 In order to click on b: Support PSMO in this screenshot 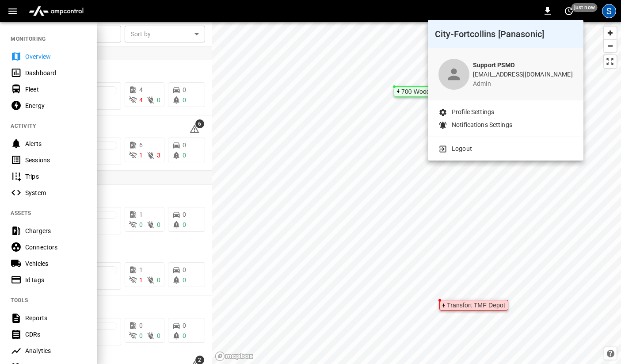, I will do `click(494, 65)`.